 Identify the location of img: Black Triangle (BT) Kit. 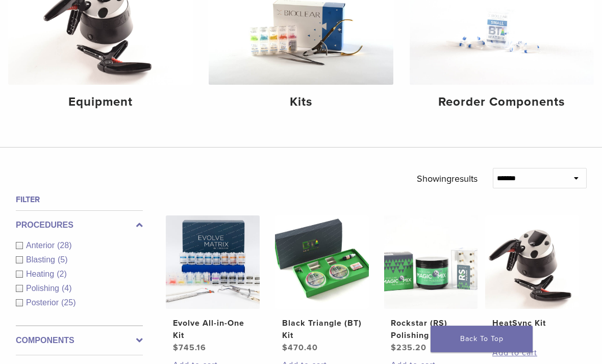
(322, 262).